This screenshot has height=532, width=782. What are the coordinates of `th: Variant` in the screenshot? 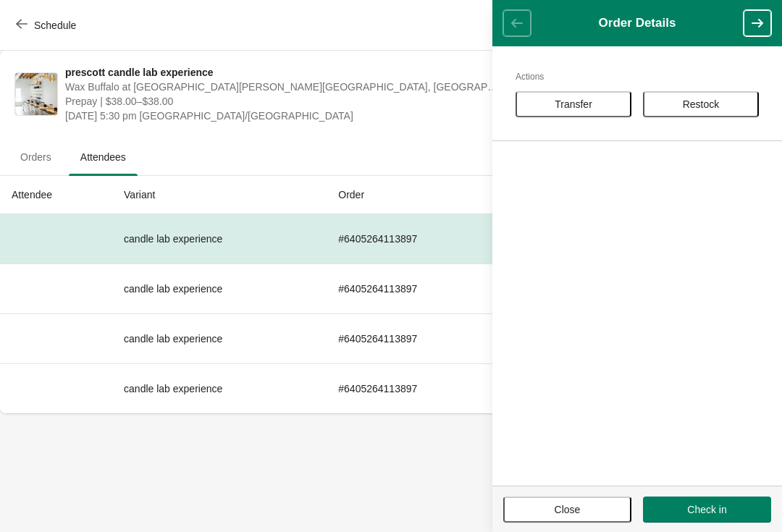 It's located at (219, 195).